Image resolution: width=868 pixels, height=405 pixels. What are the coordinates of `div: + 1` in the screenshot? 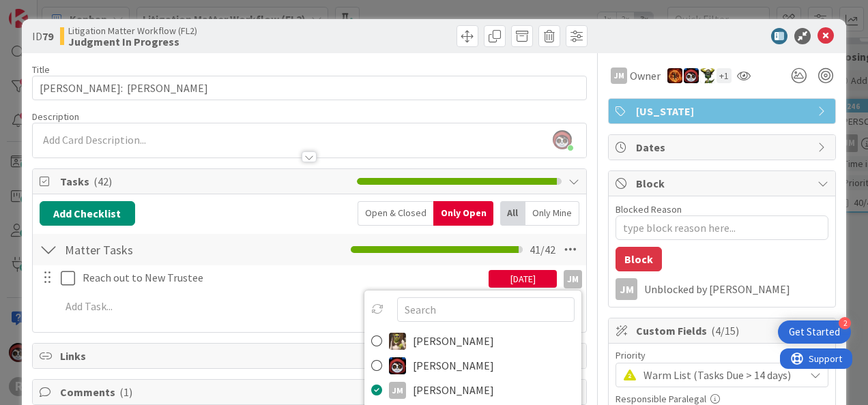 It's located at (724, 75).